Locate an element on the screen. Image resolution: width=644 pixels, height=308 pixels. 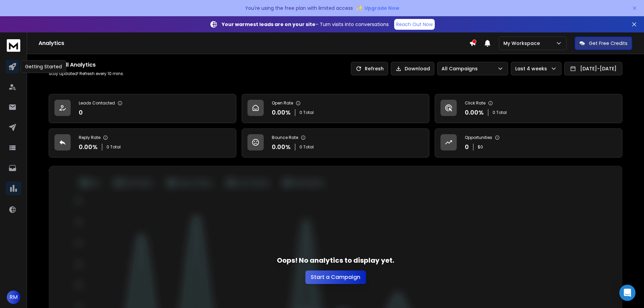
p: Reach Out Now is located at coordinates (414, 24).